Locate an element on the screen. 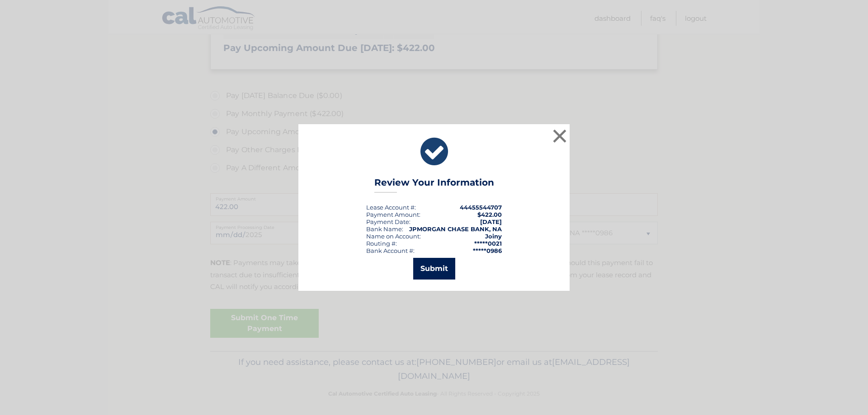 This screenshot has width=868, height=415. div: Routing #: is located at coordinates (381, 243).